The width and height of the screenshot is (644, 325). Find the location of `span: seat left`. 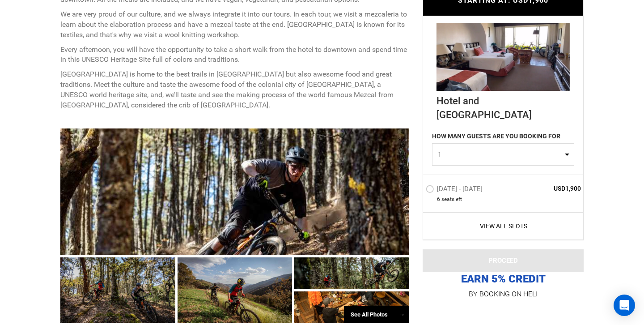

span: seat left is located at coordinates (452, 199).